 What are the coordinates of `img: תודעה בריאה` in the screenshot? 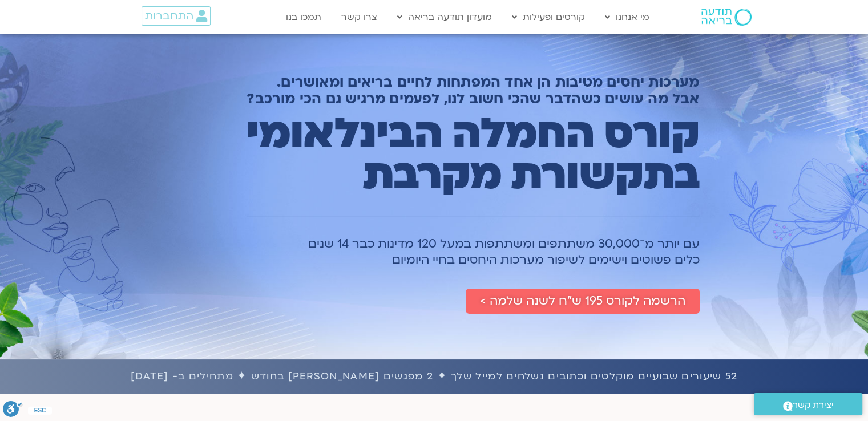 It's located at (726, 17).